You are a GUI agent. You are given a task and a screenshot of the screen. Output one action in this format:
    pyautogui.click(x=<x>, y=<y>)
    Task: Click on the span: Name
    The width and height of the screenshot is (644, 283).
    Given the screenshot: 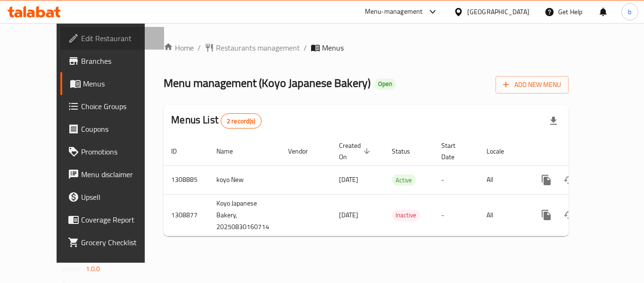 What is the action you would take?
    pyautogui.click(x=230, y=151)
    